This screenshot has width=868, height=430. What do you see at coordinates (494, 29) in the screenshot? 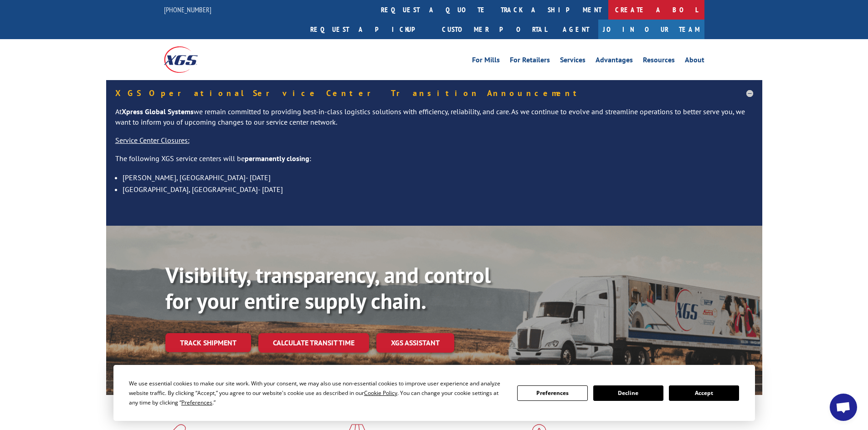
I see `a: Customer Portal` at bounding box center [494, 29].